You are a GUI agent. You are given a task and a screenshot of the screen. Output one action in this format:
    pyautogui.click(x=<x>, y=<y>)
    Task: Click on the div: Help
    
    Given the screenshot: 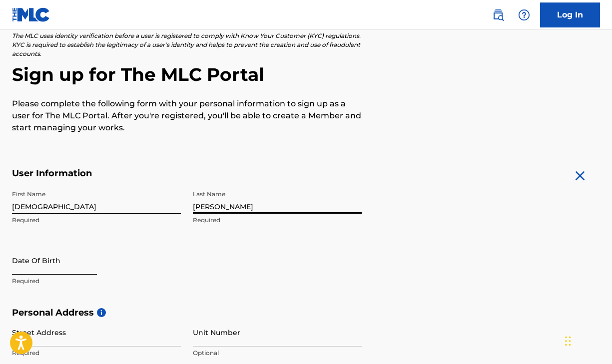 What is the action you would take?
    pyautogui.click(x=524, y=15)
    